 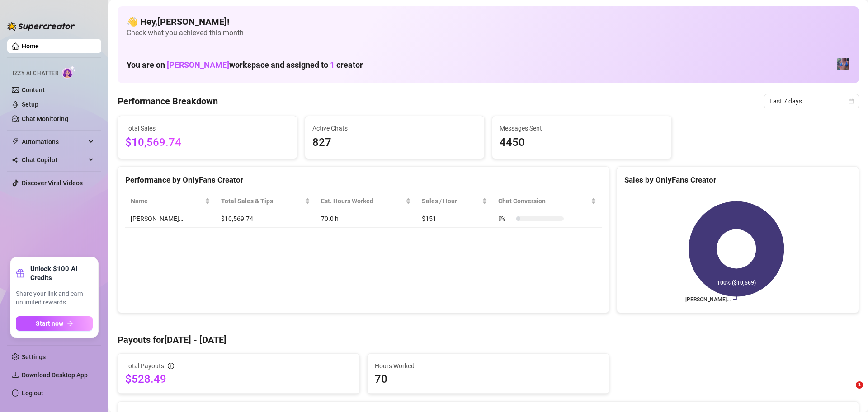 What do you see at coordinates (488, 366) in the screenshot?
I see `span: Hours Worked` at bounding box center [488, 366].